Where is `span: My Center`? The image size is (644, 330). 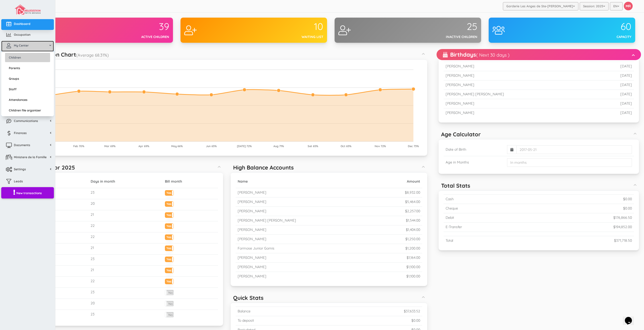
span: My Center is located at coordinates (21, 45).